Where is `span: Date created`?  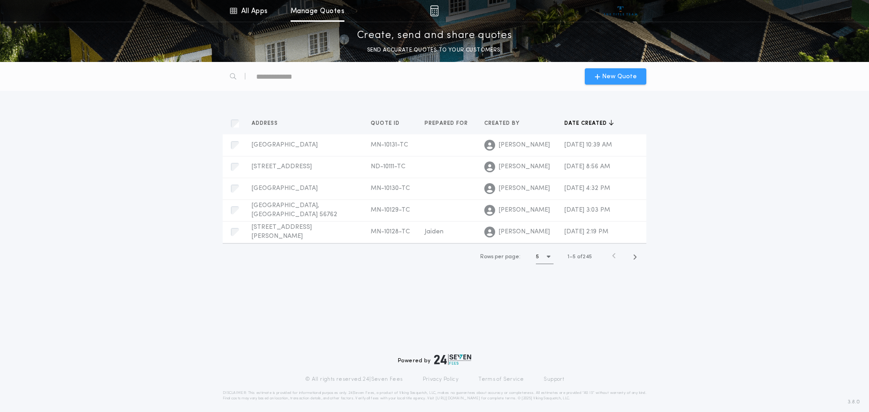 span: Date created is located at coordinates (586, 123).